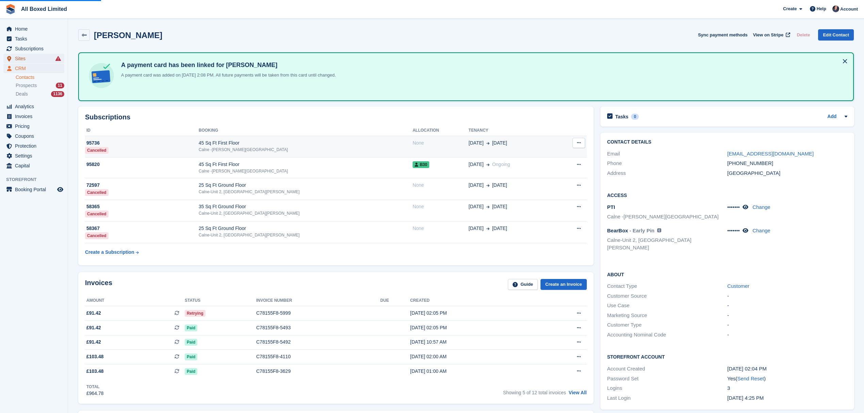 Image resolution: width=864 pixels, height=413 pixels. What do you see at coordinates (35, 49) in the screenshot?
I see `span: Subscriptions` at bounding box center [35, 49].